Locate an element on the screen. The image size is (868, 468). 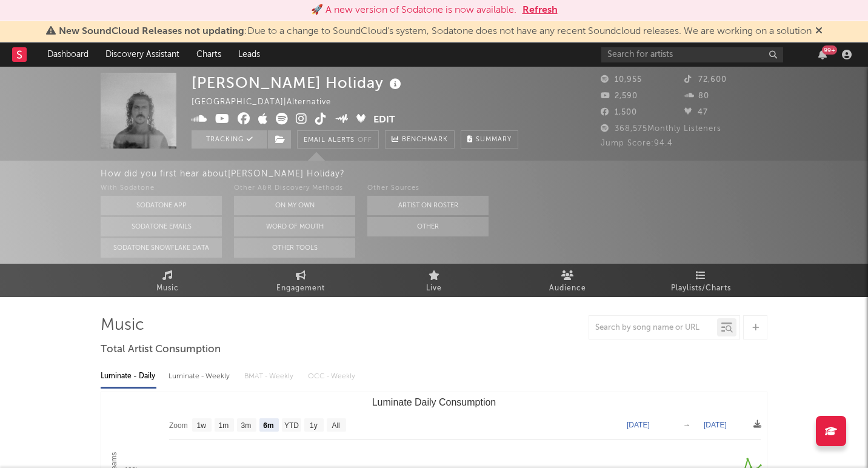
button: Email AlertsOff is located at coordinates (338, 140).